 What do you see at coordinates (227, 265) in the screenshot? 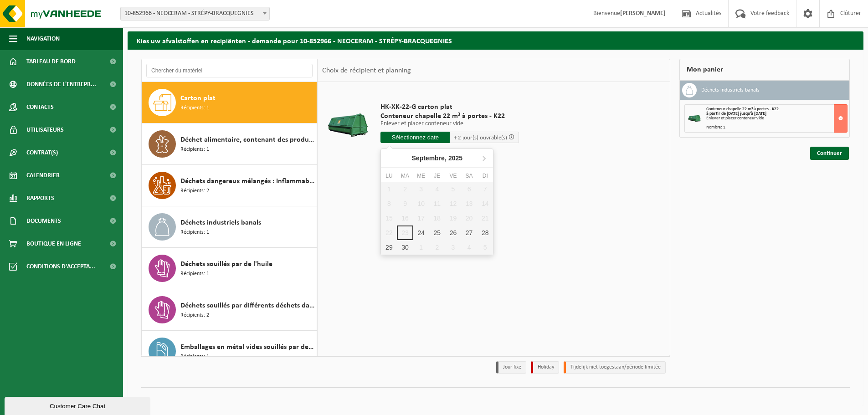
I see `span: Déchets souillés par de l'huile` at bounding box center [227, 265].